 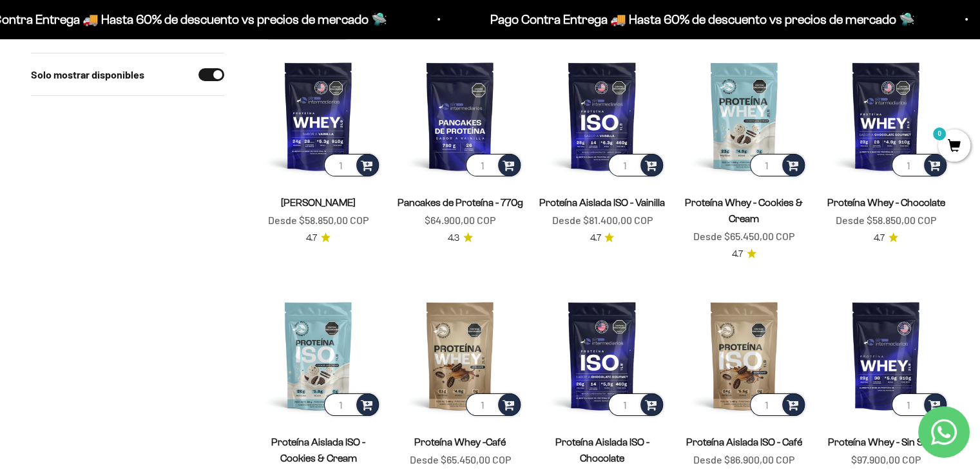 I want to click on a: Proteína Whey - Cookies & Cream, so click(x=743, y=210).